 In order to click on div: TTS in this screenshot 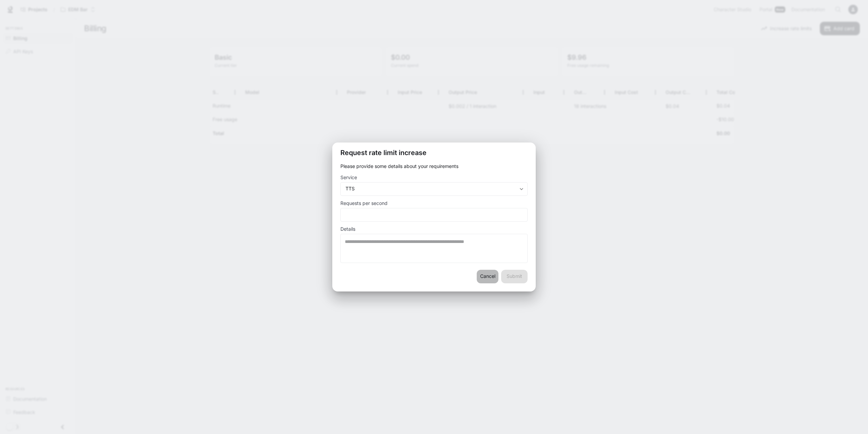, I will do `click(434, 189)`.